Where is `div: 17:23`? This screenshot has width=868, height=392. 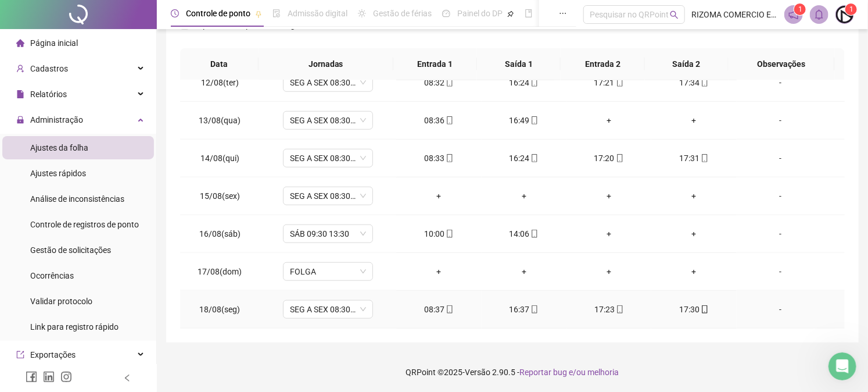
div: 17:23 is located at coordinates (609, 309).